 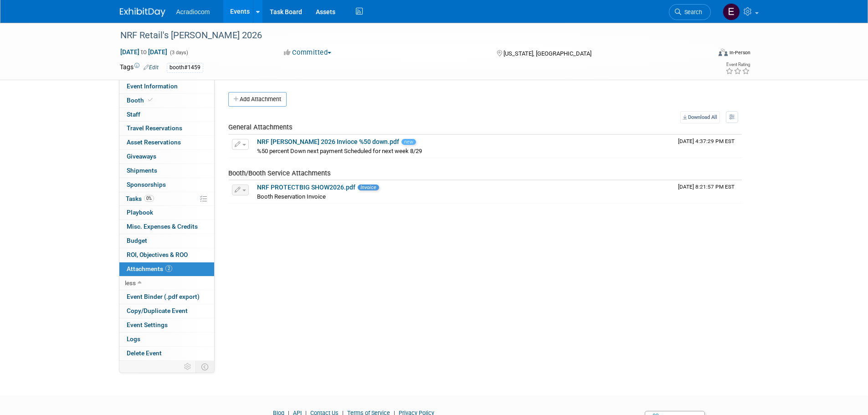 I want to click on span: Giveaways, so click(x=142, y=156).